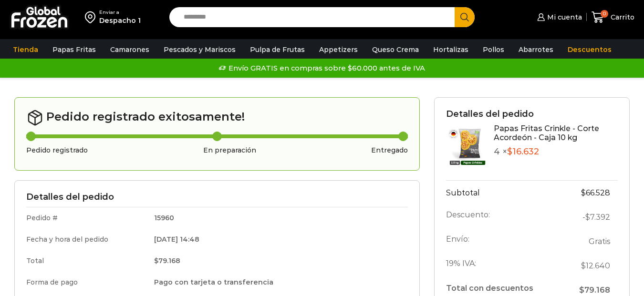 Image resolution: width=644 pixels, height=296 pixels. Describe the element at coordinates (87, 239) in the screenshot. I see `td: Fecha y hora del pedido` at that location.